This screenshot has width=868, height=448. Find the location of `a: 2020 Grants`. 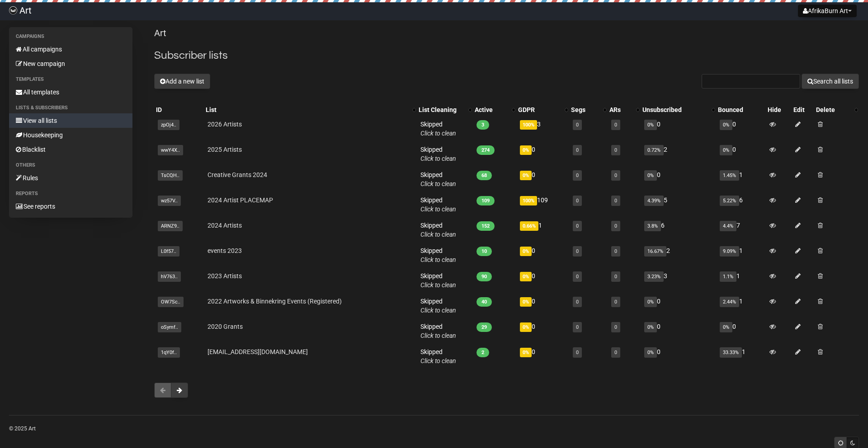

a: 2020 Grants is located at coordinates (225, 326).